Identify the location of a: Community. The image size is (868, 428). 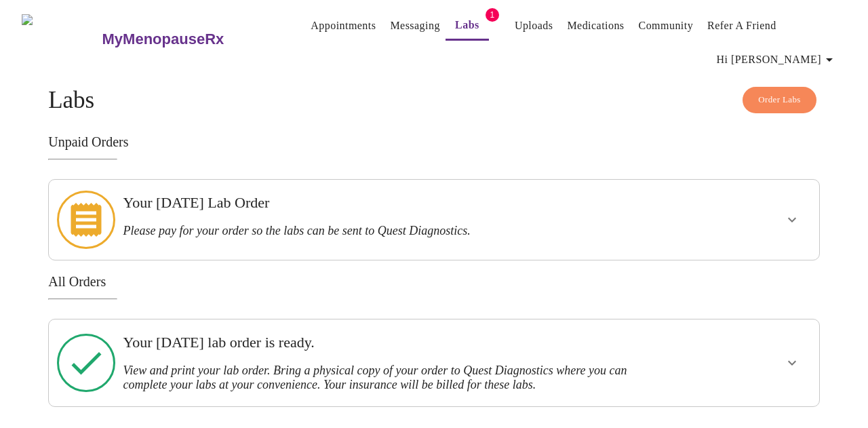
(666, 26).